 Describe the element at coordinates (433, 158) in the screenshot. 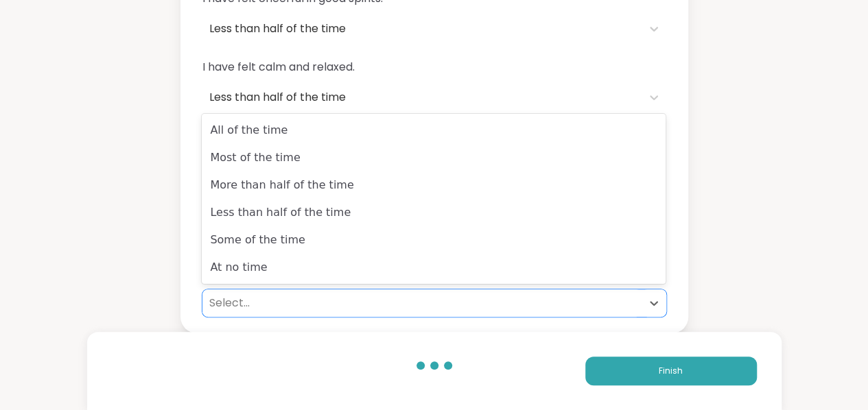

I see `div: Most of the time` at that location.